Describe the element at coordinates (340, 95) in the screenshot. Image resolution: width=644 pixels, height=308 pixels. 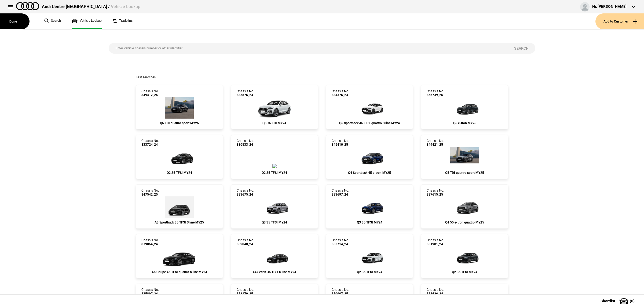
I see `span: 834375_24` at that location.